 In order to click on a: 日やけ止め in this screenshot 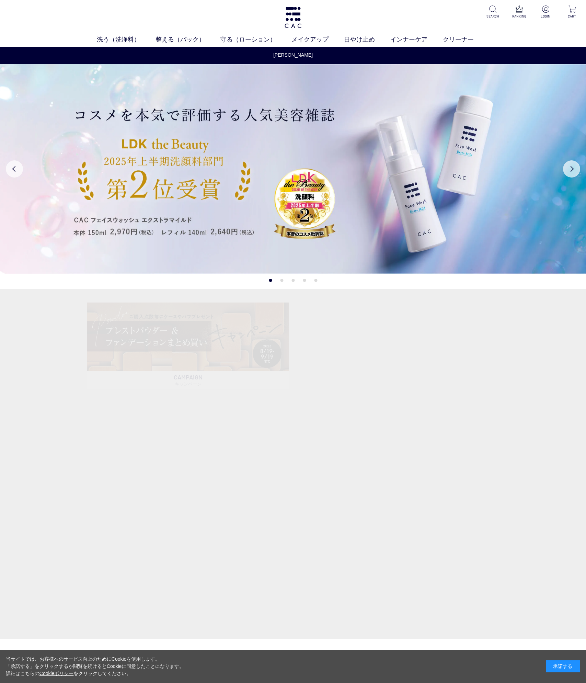, I will do `click(367, 39)`.